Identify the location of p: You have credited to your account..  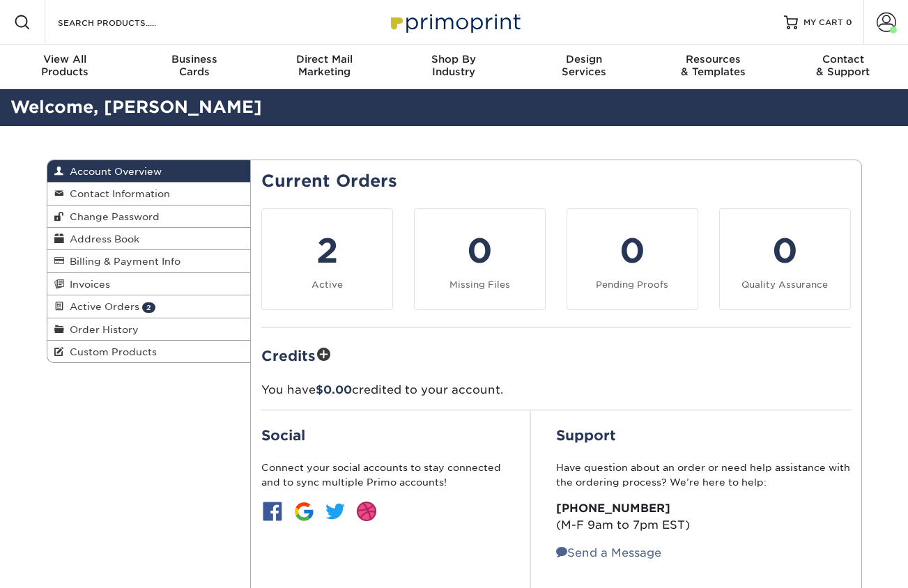
(556, 390).